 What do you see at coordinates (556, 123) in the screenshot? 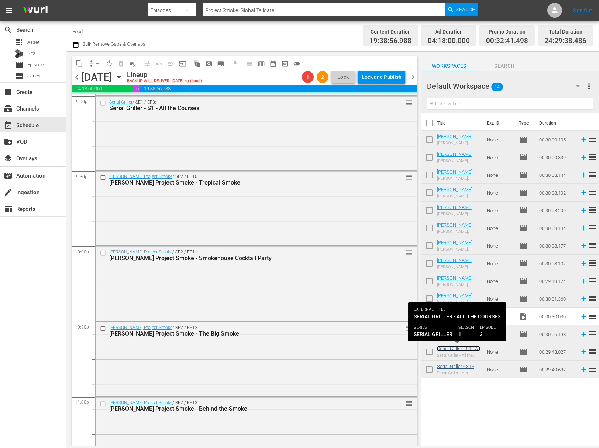
I see `th: Duration` at bounding box center [556, 123].